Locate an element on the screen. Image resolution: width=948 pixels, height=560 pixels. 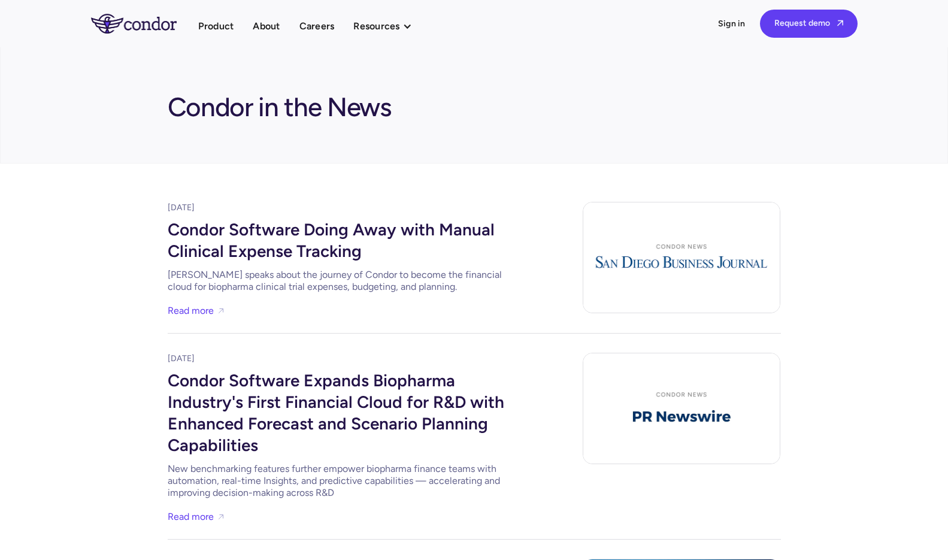
a: Sign in is located at coordinates (732, 24).